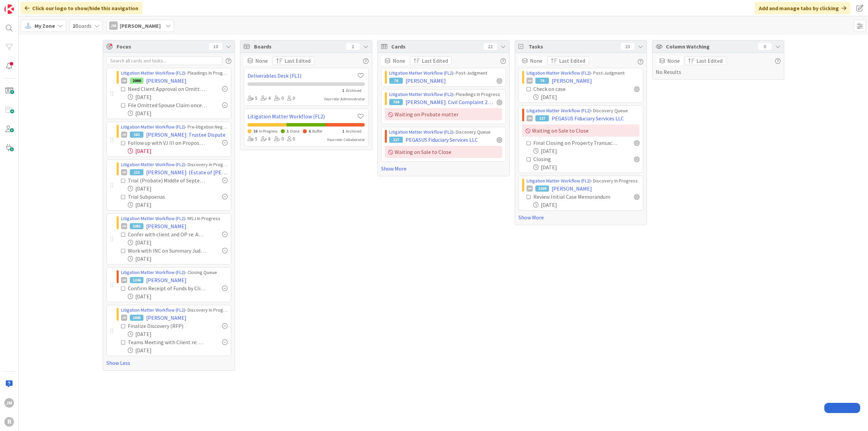 The height and width of the screenshot is (431, 868). Describe the element at coordinates (581, 130) in the screenshot. I see `div: Waiting on Sale to Close` at that location.